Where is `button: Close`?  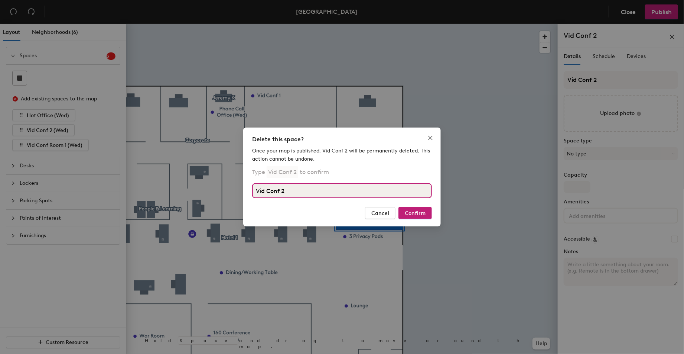 button: Close is located at coordinates (430, 138).